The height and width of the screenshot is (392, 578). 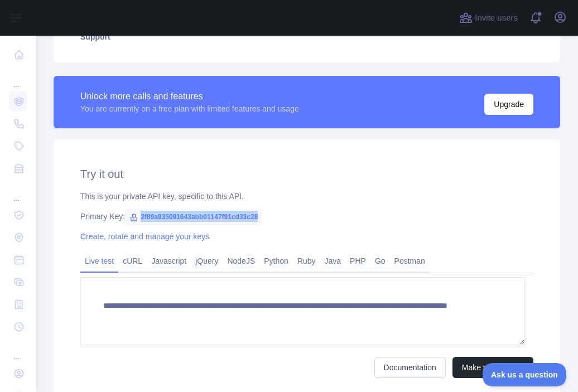 I want to click on h2: Try it out, so click(x=307, y=174).